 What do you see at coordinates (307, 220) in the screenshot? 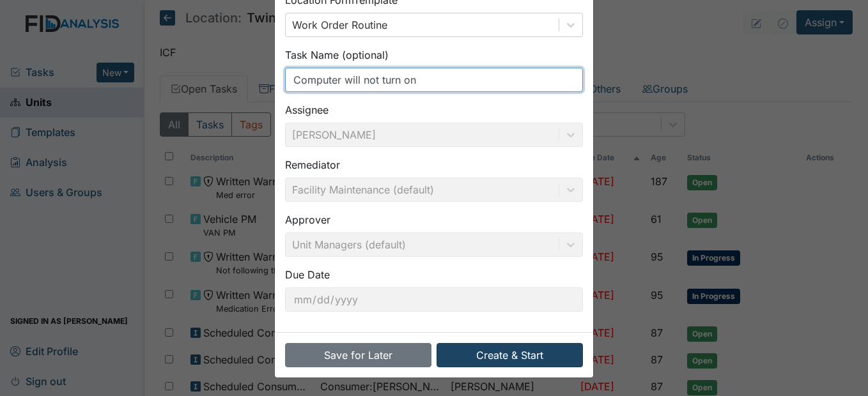
I see `label: Approver` at bounding box center [307, 220].